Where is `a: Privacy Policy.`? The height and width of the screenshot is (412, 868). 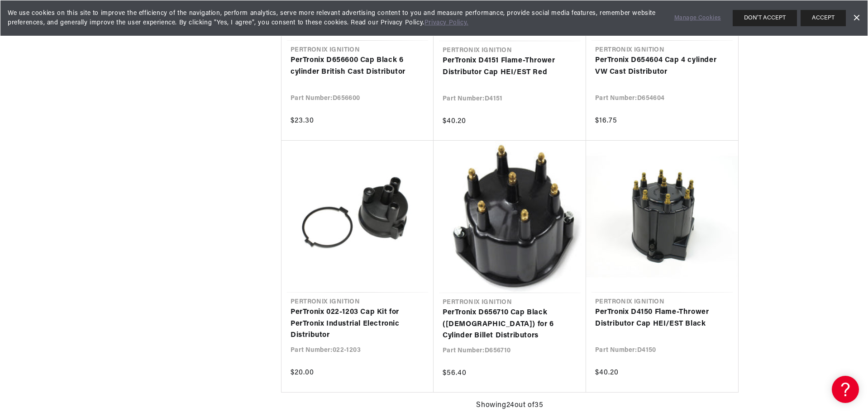 a: Privacy Policy. is located at coordinates (446, 22).